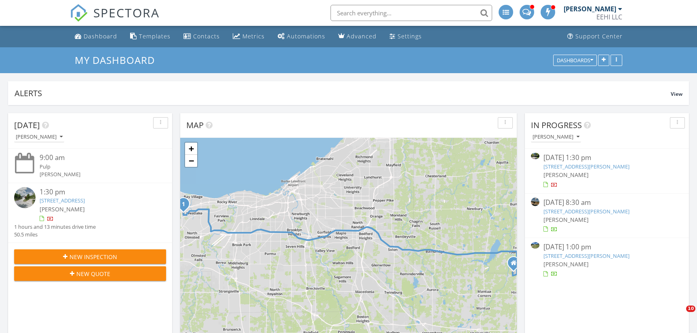  Describe the element at coordinates (115, 19) in the screenshot. I see `a: SPECTORA` at that location.